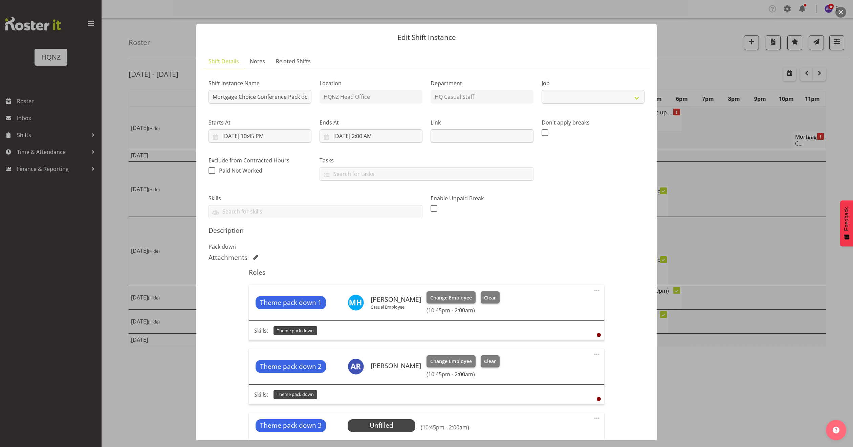 Image resolution: width=853 pixels, height=447 pixels. I want to click on label: Skills, so click(316, 198).